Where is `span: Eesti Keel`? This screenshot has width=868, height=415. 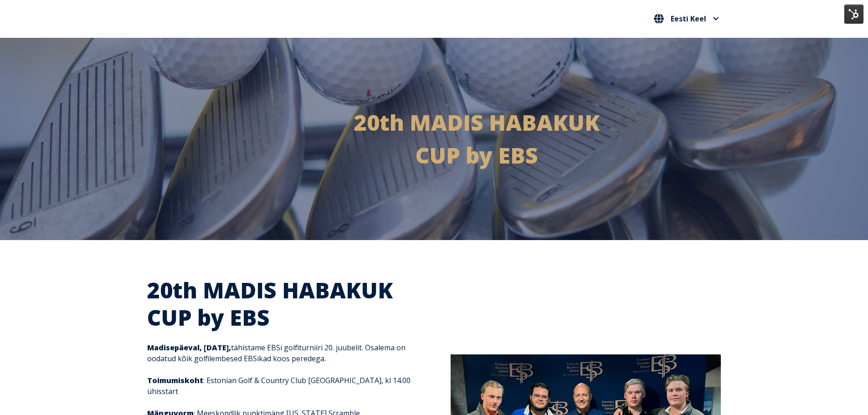
span: Eesti Keel is located at coordinates (688, 19).